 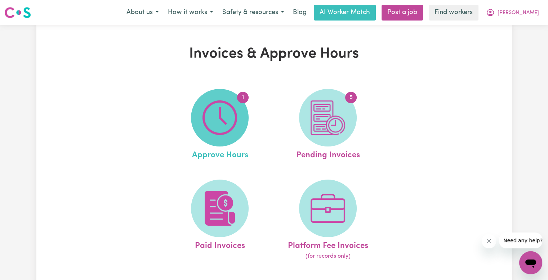 I want to click on span: Paid Invoices, so click(x=220, y=245).